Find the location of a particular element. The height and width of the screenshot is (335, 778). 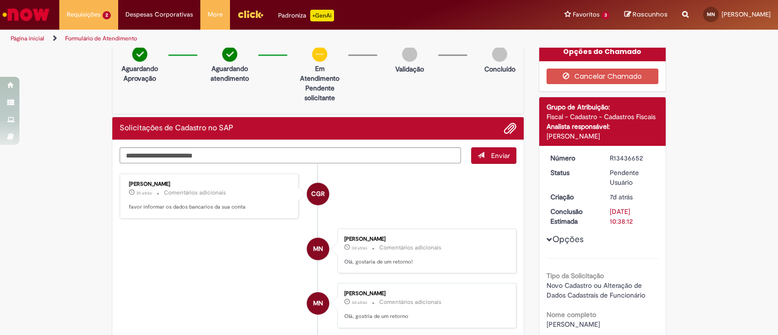

span: CGR is located at coordinates (318, 194).